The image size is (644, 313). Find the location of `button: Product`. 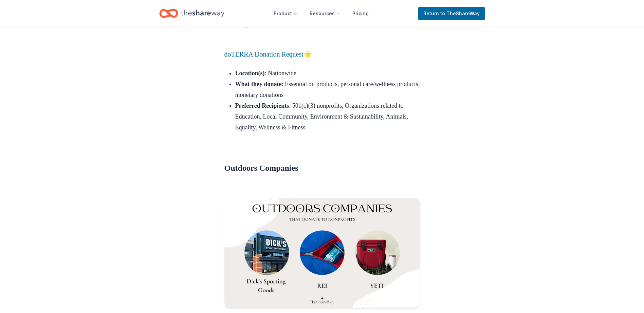

button: Product is located at coordinates (285, 13).